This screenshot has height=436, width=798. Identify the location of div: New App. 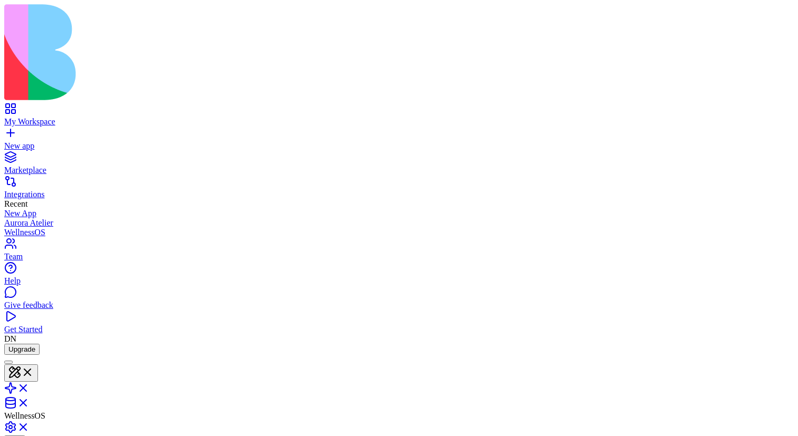
(399, 214).